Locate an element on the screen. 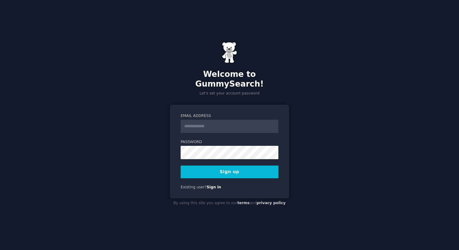 The image size is (459, 250). label: Email Address is located at coordinates (230, 116).